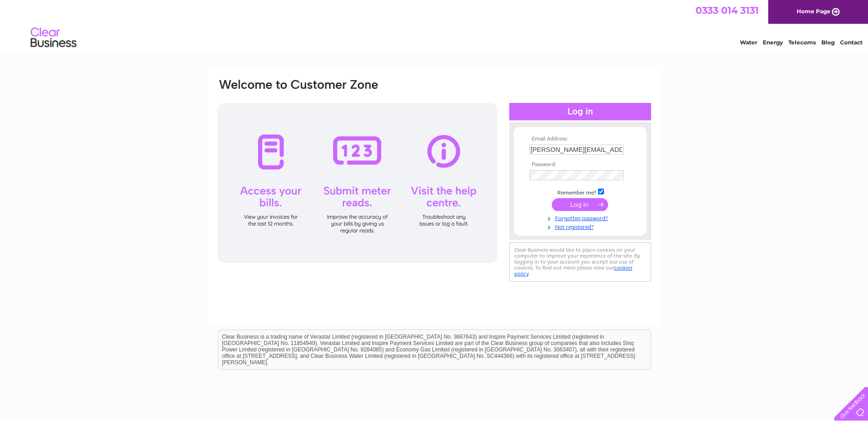 The width and height of the screenshot is (868, 421). I want to click on th: Password:, so click(580, 165).